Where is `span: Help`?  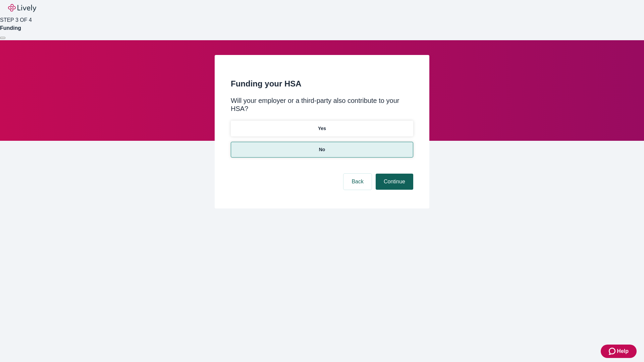 span: Help is located at coordinates (622, 351).